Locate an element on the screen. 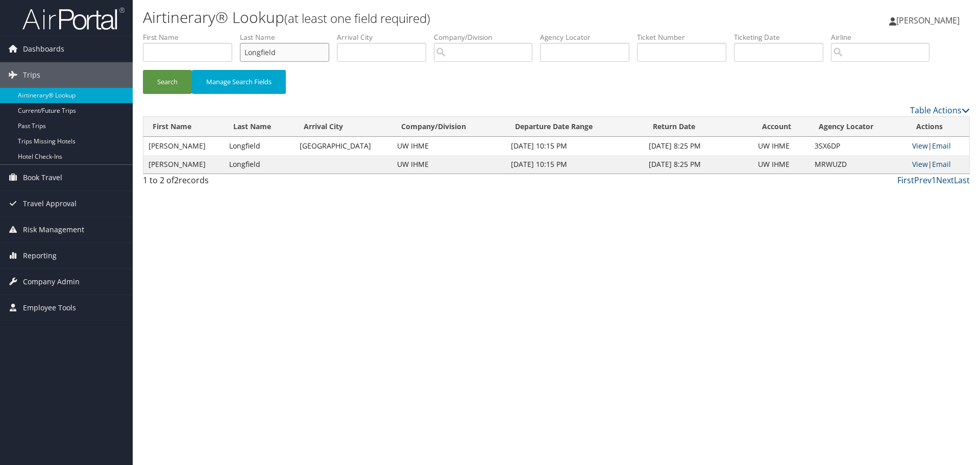 This screenshot has width=980, height=465. label: Last Name is located at coordinates (289, 37).